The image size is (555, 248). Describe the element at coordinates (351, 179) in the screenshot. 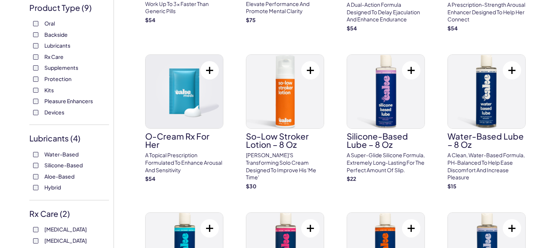

I see `strong: $ 22` at that location.